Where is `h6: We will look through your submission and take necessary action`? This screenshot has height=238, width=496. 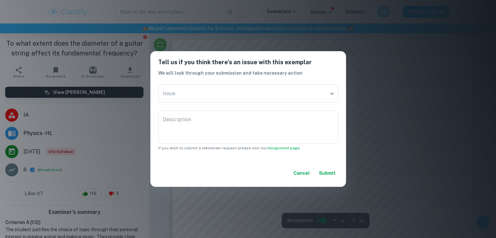
h6: We will look through your submission and take necessary action is located at coordinates (248, 73).